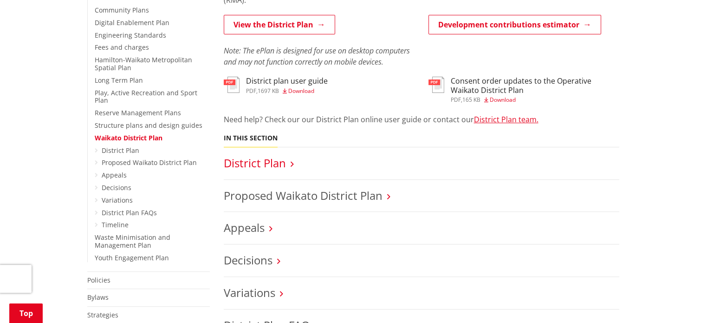 This screenshot has height=323, width=706. What do you see at coordinates (535, 85) in the screenshot?
I see `h3: Consent order updates to the Operative Waikato District Plan` at bounding box center [535, 85].